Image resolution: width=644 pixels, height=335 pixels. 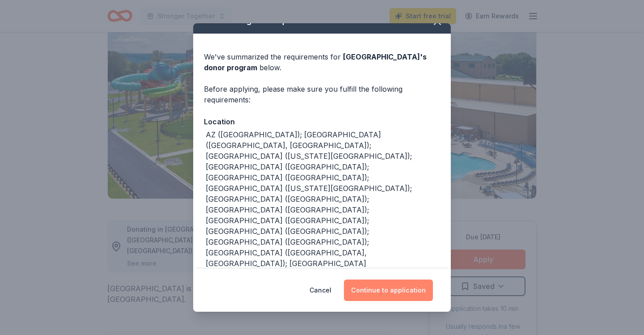 What do you see at coordinates (322, 62) in the screenshot?
I see `div: We've summarized the requirements for below.` at bounding box center [322, 62].